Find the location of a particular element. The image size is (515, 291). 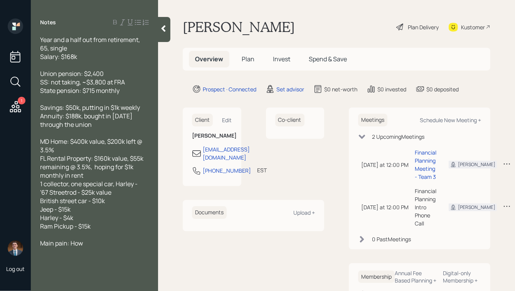

span: Invest is located at coordinates (281, 59).